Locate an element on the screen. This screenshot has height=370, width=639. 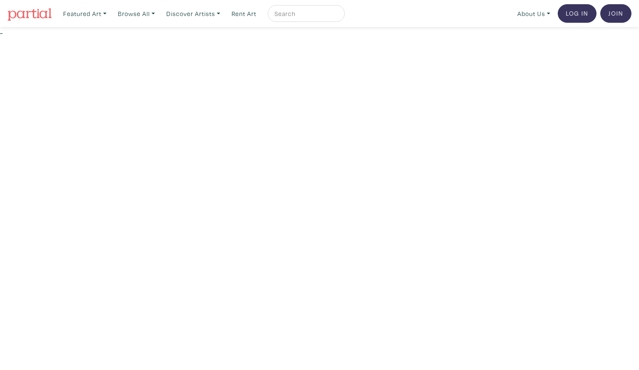
a: Join is located at coordinates (616, 13).